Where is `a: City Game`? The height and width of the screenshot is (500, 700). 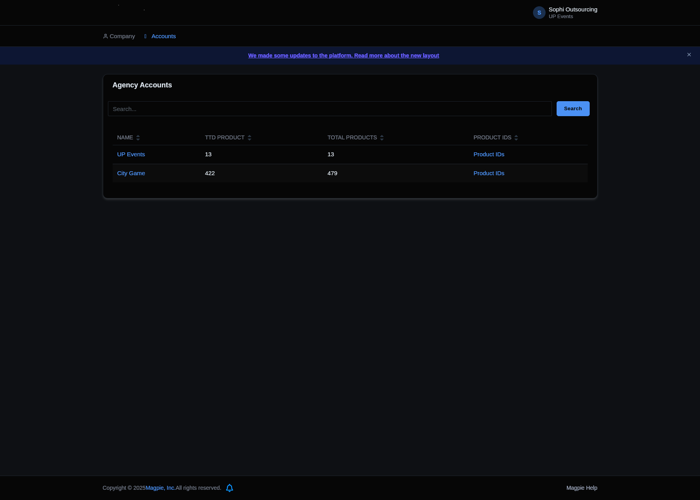 a: City Game is located at coordinates (131, 173).